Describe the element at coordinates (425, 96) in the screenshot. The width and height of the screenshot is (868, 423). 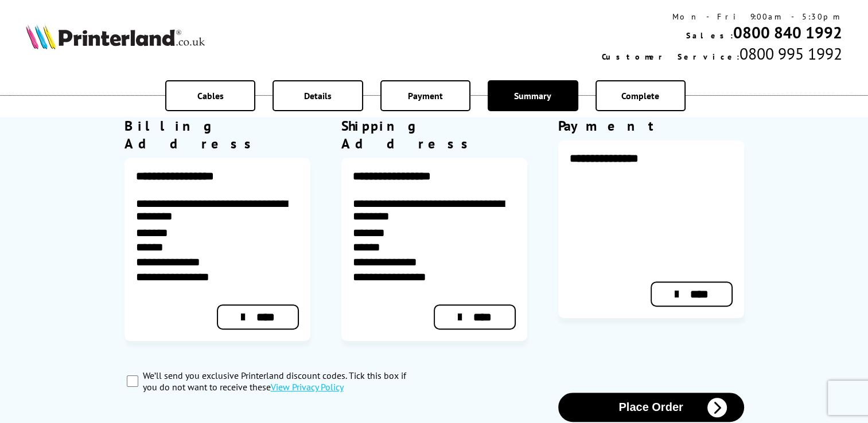
I see `span: Payment` at that location.